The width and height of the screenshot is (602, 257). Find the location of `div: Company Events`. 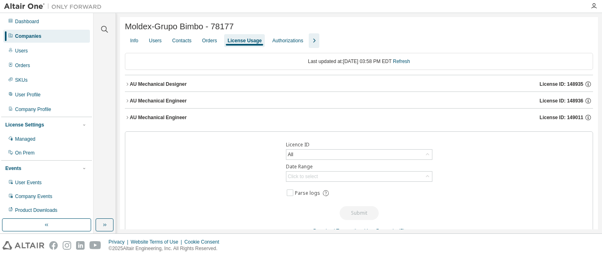

div: Company Events is located at coordinates (33, 196).